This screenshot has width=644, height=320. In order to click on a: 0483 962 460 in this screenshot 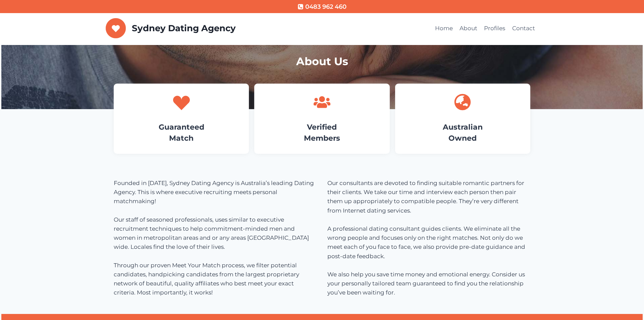, I will do `click(322, 6)`.